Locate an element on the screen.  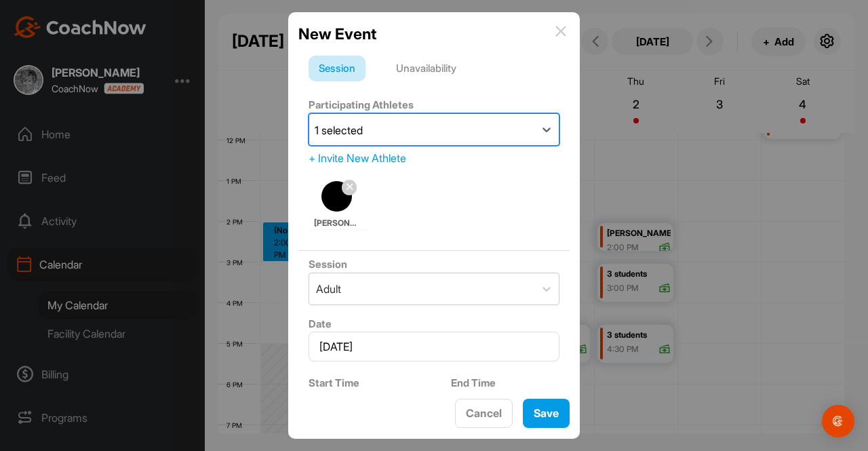
div: 1 selected is located at coordinates (338, 131).